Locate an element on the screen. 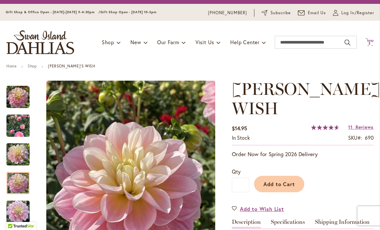  span: Add to Wish List is located at coordinates (262, 208).